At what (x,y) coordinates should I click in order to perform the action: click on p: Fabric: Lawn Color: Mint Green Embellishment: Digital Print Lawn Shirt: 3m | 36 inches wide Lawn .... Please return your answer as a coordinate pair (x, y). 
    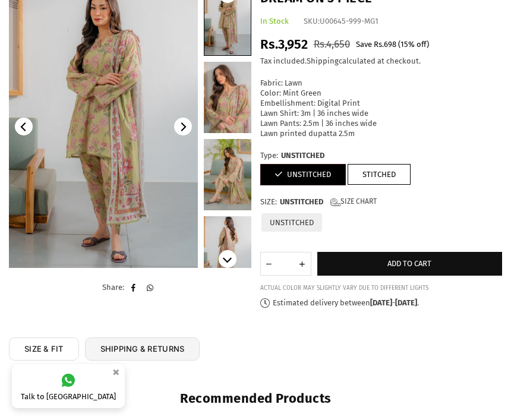
    Looking at the image, I should click on (382, 108).